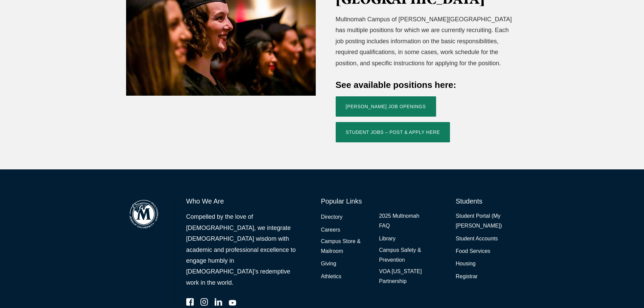 Image resolution: width=644 pixels, height=308 pixels. Describe the element at coordinates (393, 132) in the screenshot. I see `a: Student Jobs – Post & Apply Here` at that location.